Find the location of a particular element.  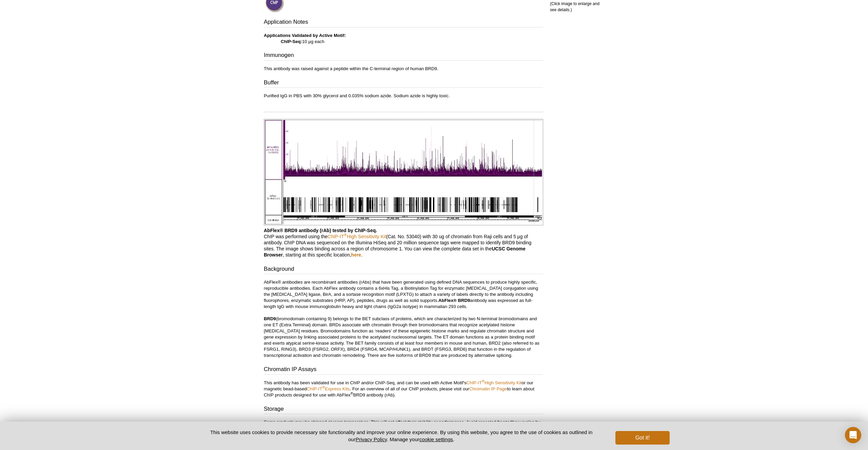

a: ChIP-IT®Express Kits is located at coordinates (328, 389).